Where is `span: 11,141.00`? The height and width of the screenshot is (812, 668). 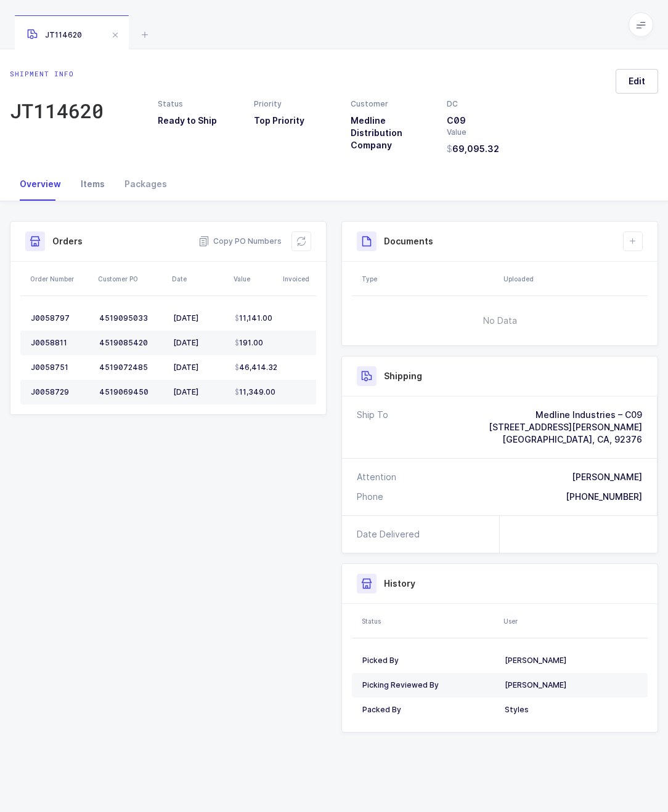
span: 11,141.00 is located at coordinates (253, 318).